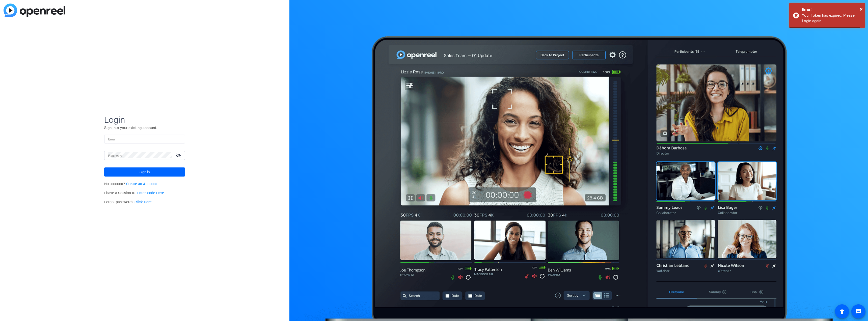 This screenshot has width=868, height=321. I want to click on div: Your Token has expired. Please Login again, so click(831, 18).